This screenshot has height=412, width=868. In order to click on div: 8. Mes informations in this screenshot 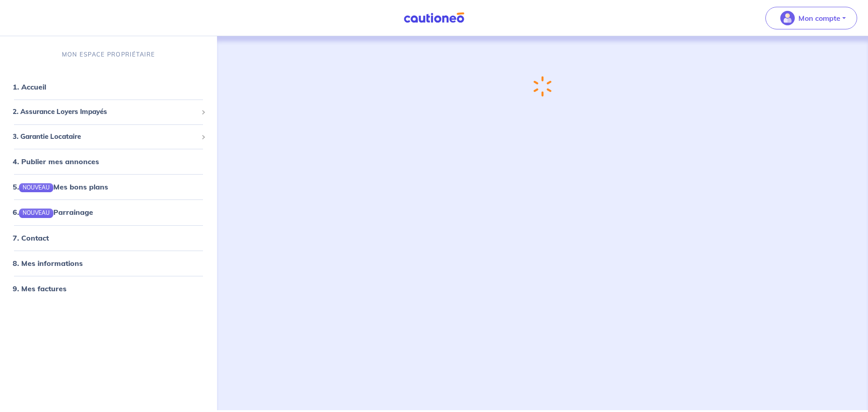, I will do `click(108, 263)`.